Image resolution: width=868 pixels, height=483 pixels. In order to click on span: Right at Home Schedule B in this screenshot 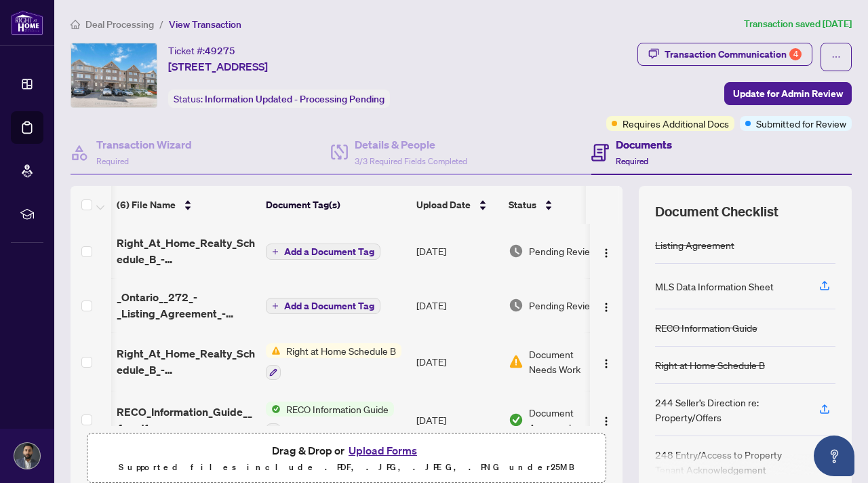, I will do `click(341, 351)`.